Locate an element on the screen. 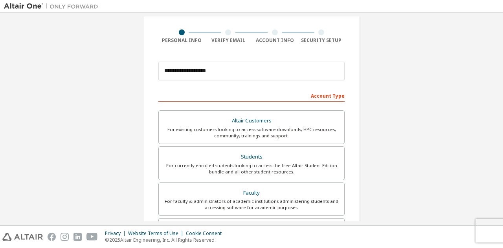 The width and height of the screenshot is (503, 248). div: Students is located at coordinates (252, 157).